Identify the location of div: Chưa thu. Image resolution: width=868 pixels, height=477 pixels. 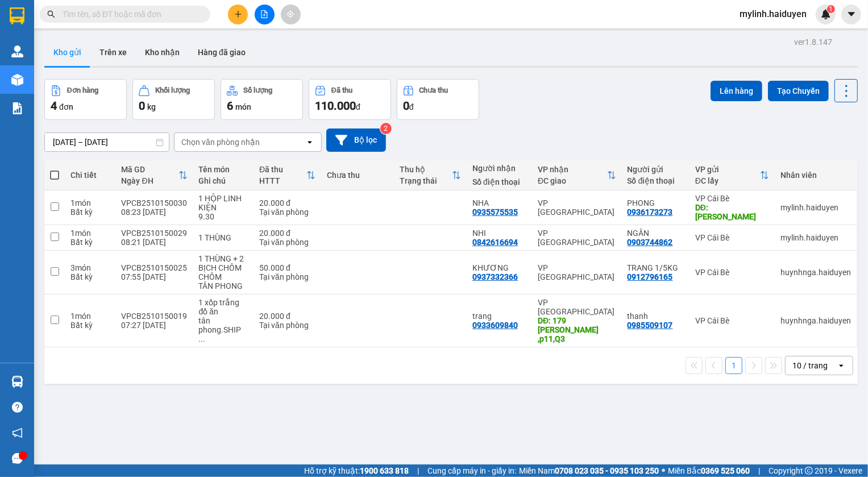
(434, 91).